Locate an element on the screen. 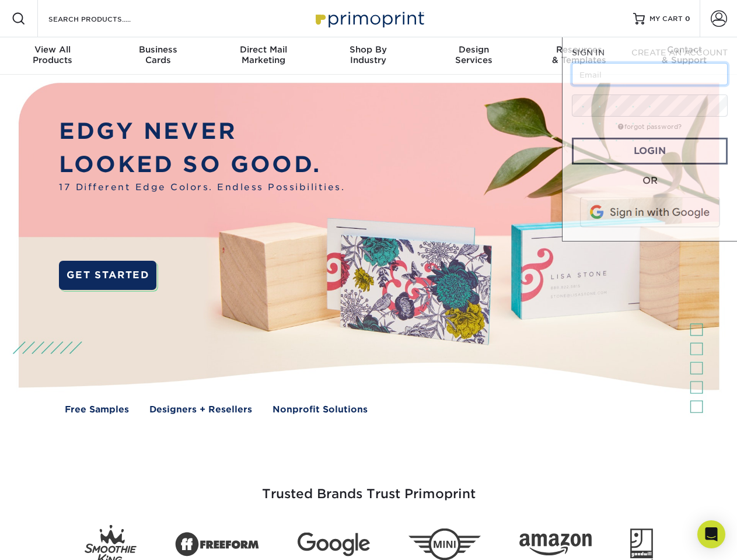 This screenshot has width=737, height=560. h3: Trusted Brands Trust Primoprint is located at coordinates (368, 487).